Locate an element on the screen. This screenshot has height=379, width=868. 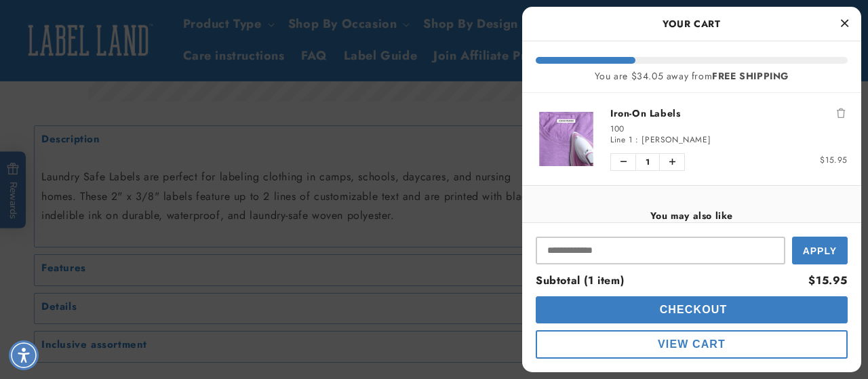
div: You are $34.05 away from is located at coordinates (692, 76).